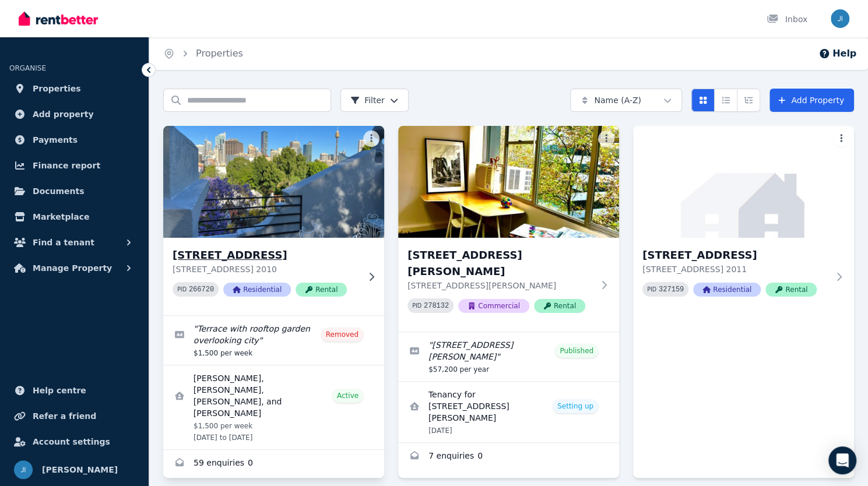 The height and width of the screenshot is (486, 868). What do you see at coordinates (509, 457) in the screenshot?
I see `a: Enquiries for 107 Walker Street, North Sydney` at bounding box center [509, 457].